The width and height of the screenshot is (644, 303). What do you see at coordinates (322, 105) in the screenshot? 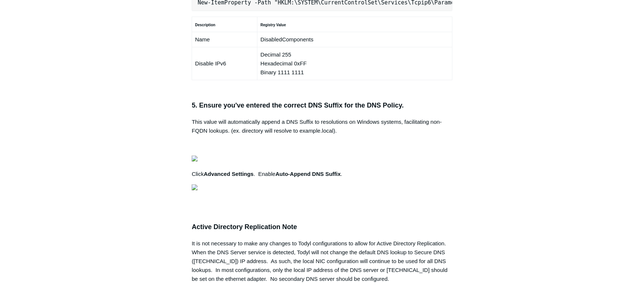
I see `h3: 5. Ensure you've entered the correct DNS Suffix for the DNS Policy.` at bounding box center [322, 105].